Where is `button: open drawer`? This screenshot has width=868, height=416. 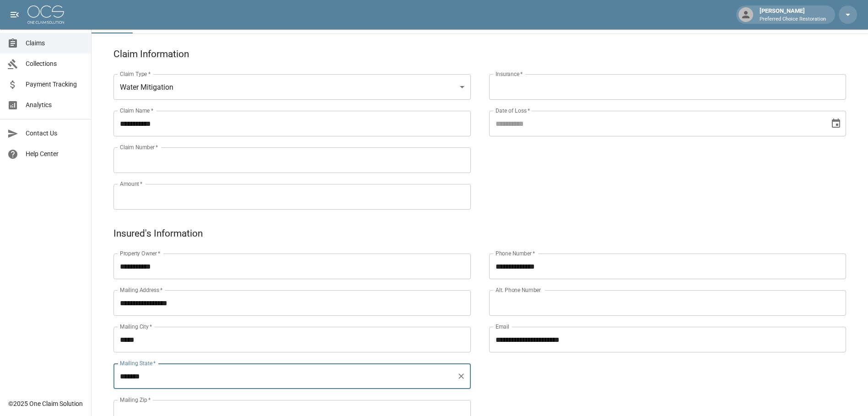
button: open drawer is located at coordinates (15, 15).